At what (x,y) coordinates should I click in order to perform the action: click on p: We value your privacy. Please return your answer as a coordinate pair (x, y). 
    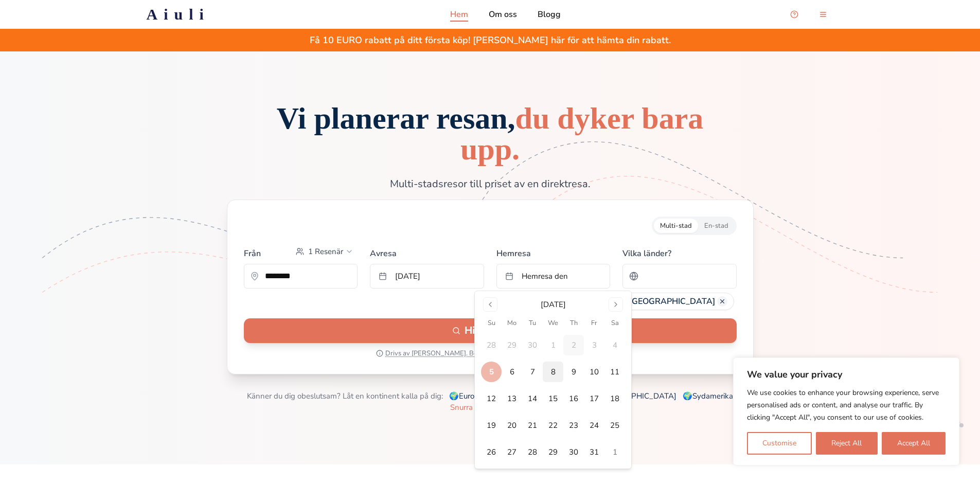
    Looking at the image, I should click on (847, 375).